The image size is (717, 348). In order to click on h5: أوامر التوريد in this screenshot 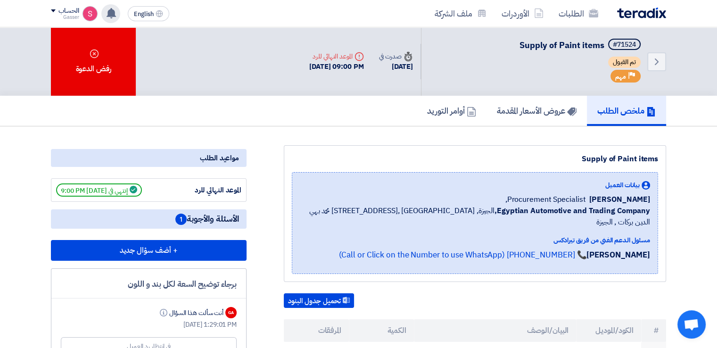, I will do `click(452, 110)`.